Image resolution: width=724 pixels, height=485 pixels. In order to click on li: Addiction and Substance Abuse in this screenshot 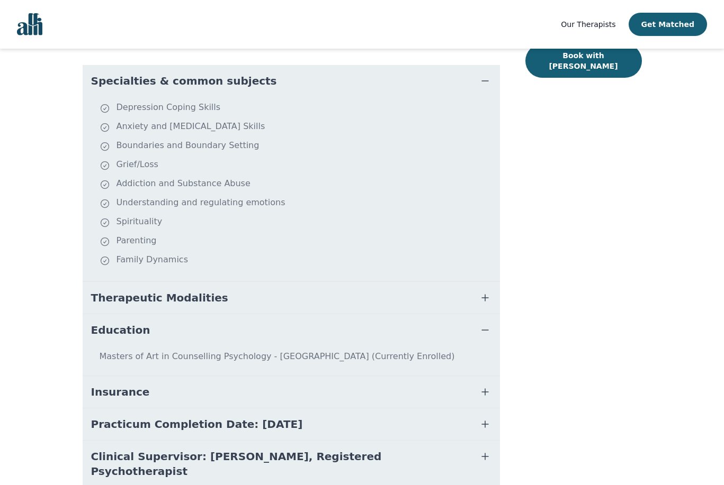, I will do `click(298, 185)`.